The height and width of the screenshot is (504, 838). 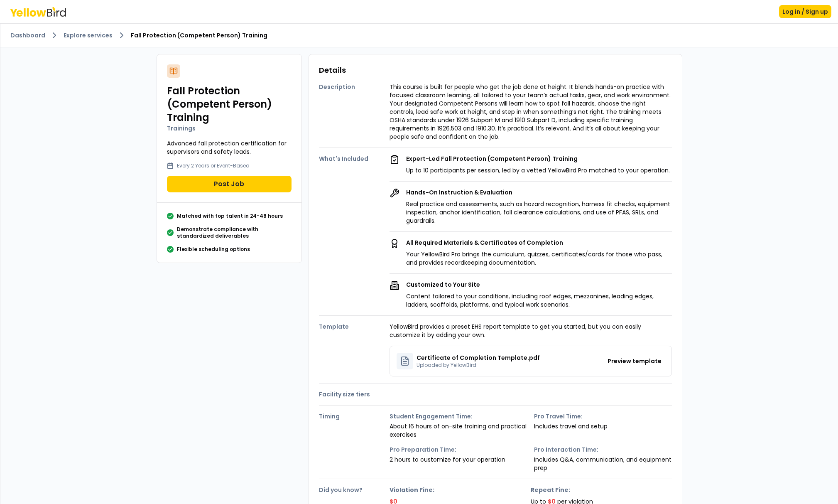 I want to click on strong: Pro Preparation Time:, so click(x=459, y=449).